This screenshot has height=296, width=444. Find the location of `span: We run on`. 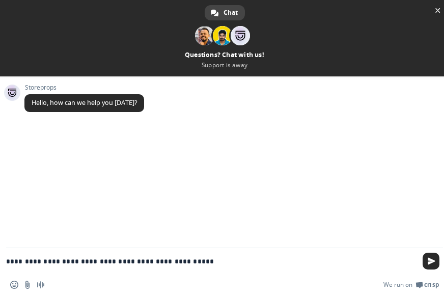

span: We run on is located at coordinates (397, 284).